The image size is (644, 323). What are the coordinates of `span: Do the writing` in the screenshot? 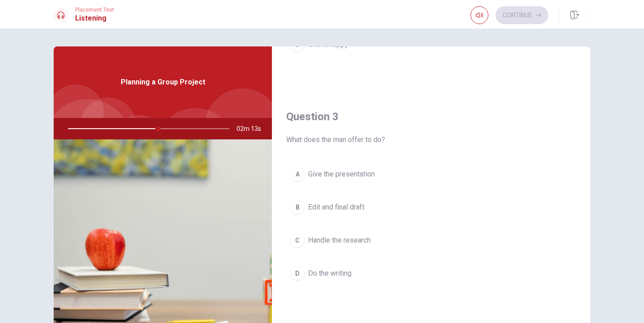 It's located at (329, 273).